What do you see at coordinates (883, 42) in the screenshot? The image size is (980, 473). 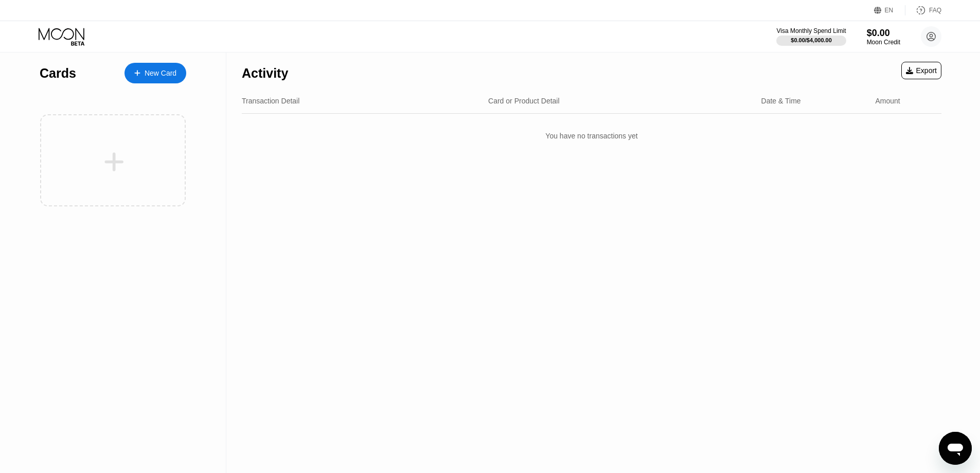 I see `div: Moon Credit` at bounding box center [883, 42].